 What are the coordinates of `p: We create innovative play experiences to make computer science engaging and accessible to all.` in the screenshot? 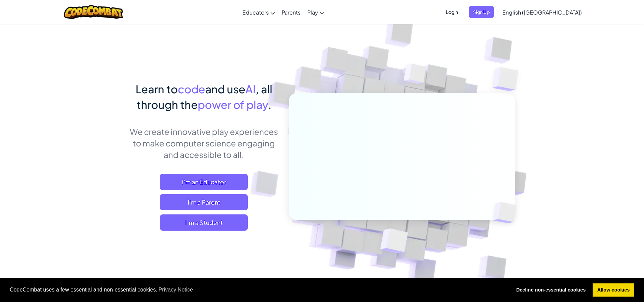 It's located at (204, 143).